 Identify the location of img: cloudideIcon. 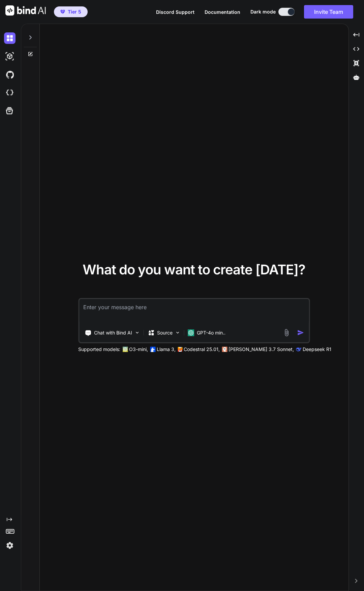
(10, 93).